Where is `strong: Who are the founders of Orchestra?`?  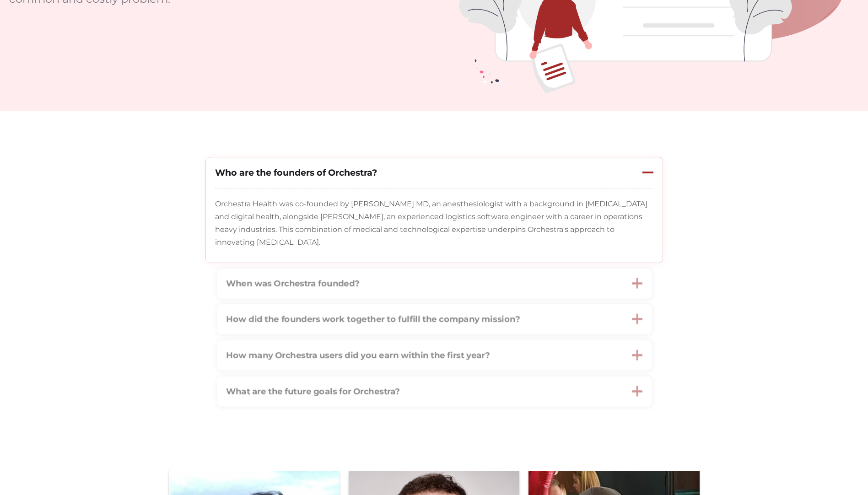
strong: Who are the founders of Orchestra? is located at coordinates (296, 172).